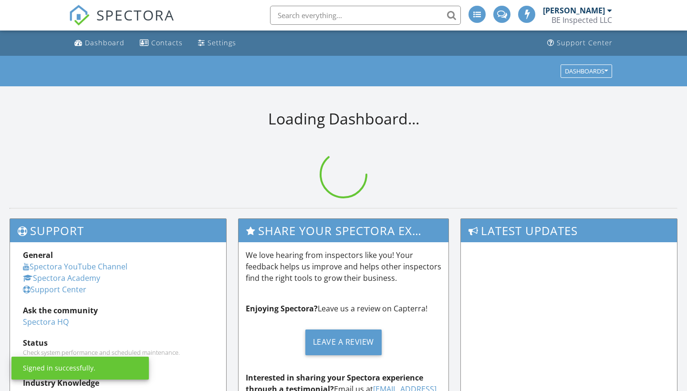 This screenshot has height=391, width=687. Describe the element at coordinates (161, 43) in the screenshot. I see `a: Contacts` at that location.